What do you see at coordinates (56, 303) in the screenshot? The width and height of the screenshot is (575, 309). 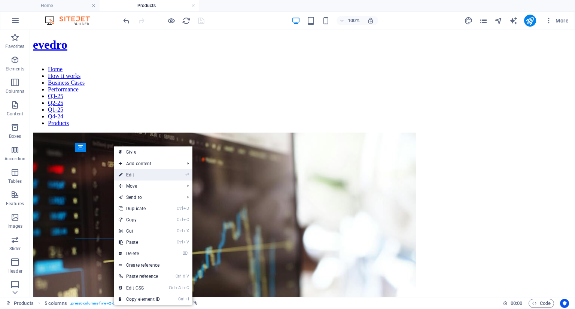 I see `span: Click to select. Double-click to edit` at bounding box center [56, 303].